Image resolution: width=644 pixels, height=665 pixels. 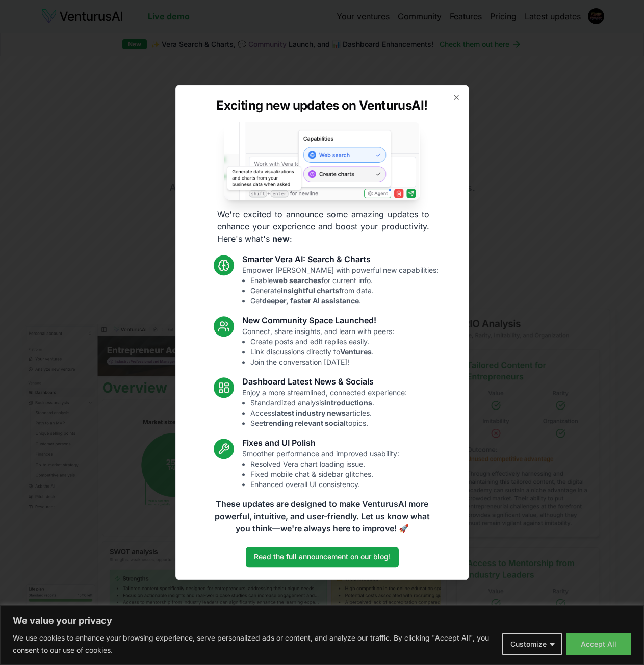 What do you see at coordinates (321, 443) in the screenshot?
I see `h3: Fixes and UI Polish` at bounding box center [321, 443].